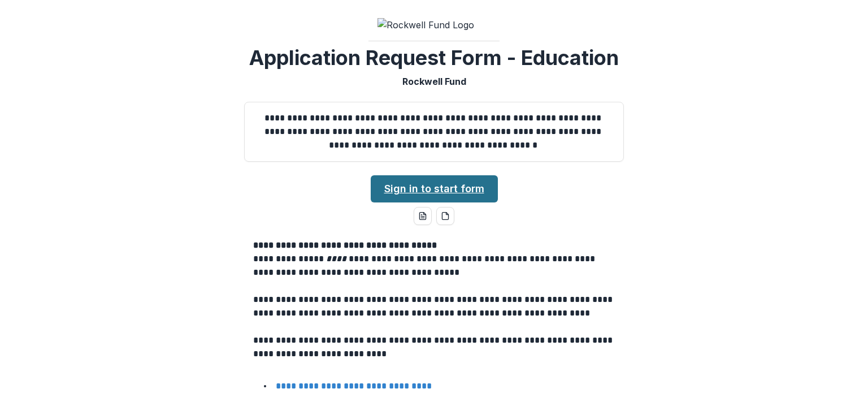 This screenshot has height=393, width=868. What do you see at coordinates (434, 81) in the screenshot?
I see `p: Rockwell Fund` at bounding box center [434, 81].